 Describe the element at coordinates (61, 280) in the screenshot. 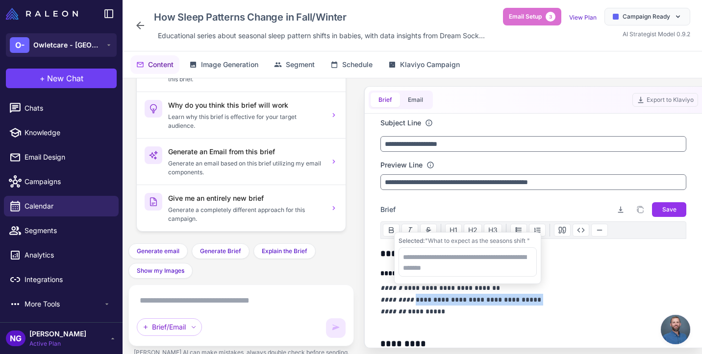

I see `a: Integrations` at that location.